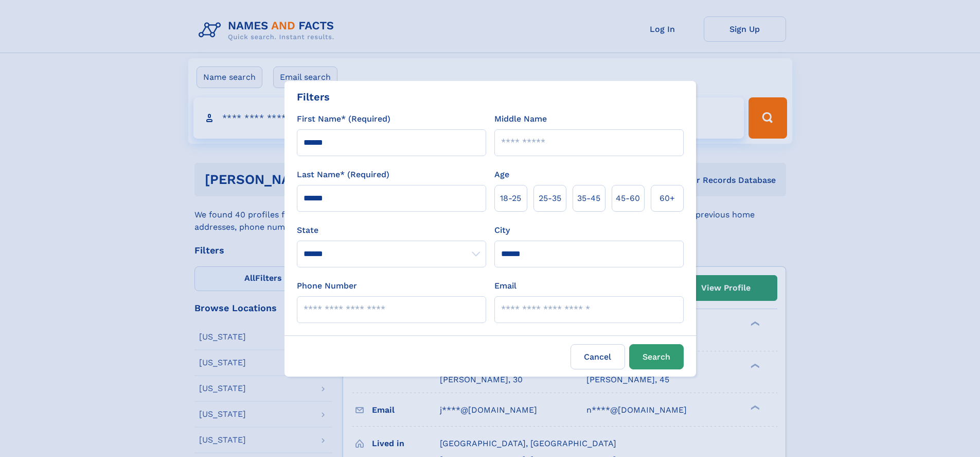 The height and width of the screenshot is (457, 980). I want to click on label: Middle Name, so click(521, 119).